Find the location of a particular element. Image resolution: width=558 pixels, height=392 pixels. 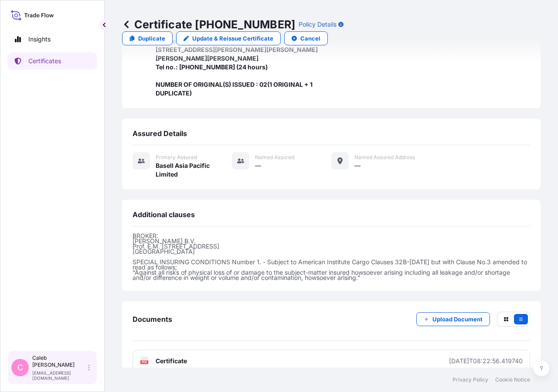

button: Cancel is located at coordinates (306, 39).